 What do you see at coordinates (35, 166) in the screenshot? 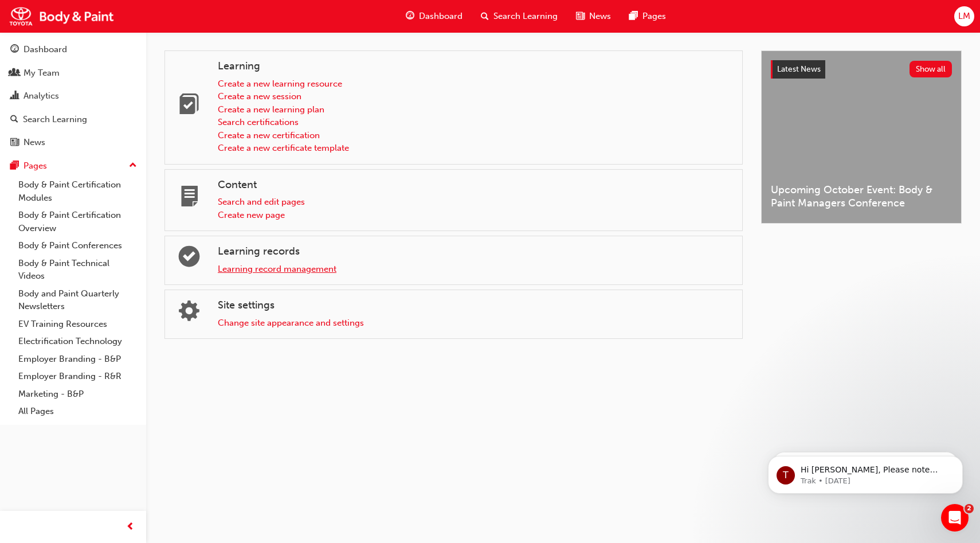
I see `div: Pages` at bounding box center [35, 166].